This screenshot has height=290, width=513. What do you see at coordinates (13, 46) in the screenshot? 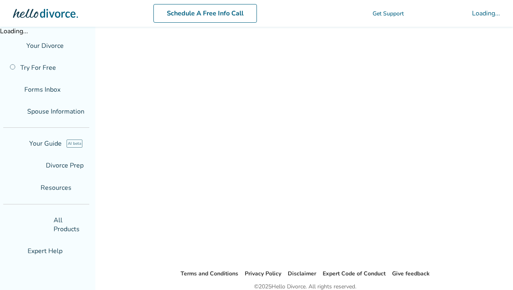
I see `span: flag_2` at bounding box center [13, 46].